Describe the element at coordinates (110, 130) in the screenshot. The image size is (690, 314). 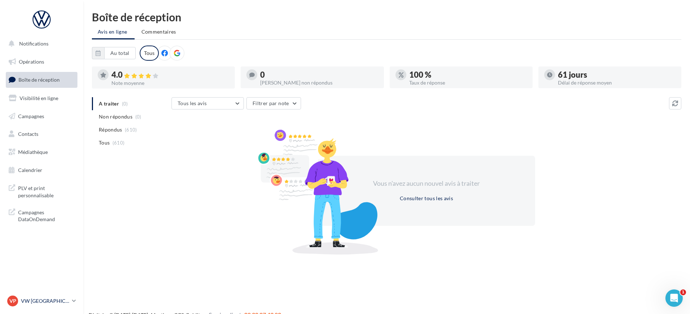
I see `span: Répondus` at that location.